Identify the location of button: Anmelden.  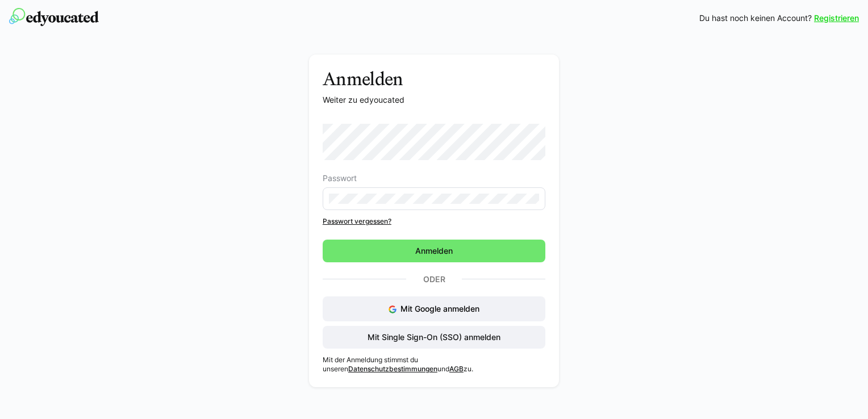
(434, 251).